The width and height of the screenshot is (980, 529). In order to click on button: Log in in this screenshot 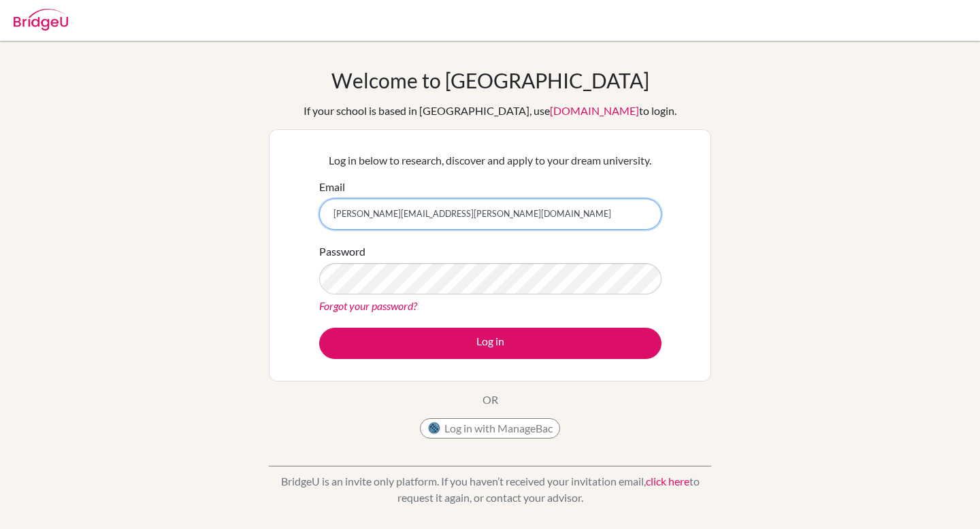, I will do `click(490, 344)`.